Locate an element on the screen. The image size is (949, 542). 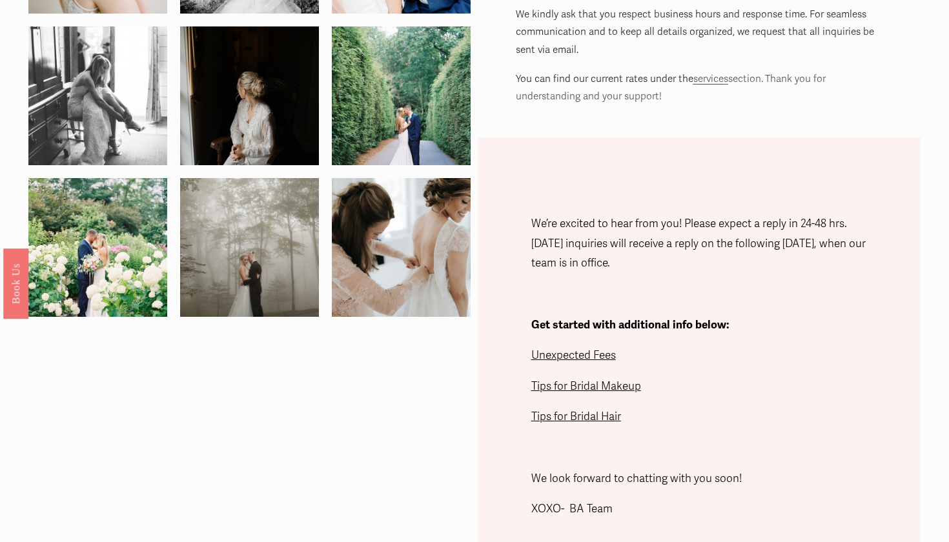
img: ASW-178.jpg is located at coordinates (402, 247).